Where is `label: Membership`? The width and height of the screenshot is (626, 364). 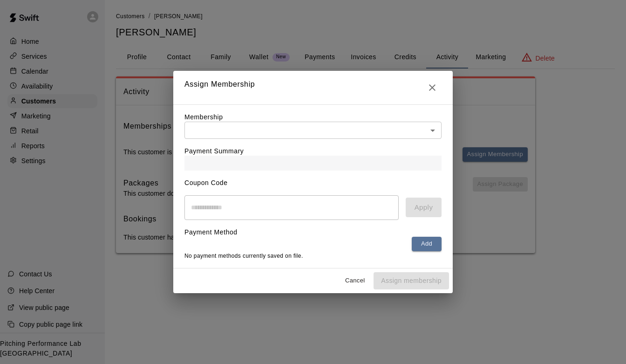
label: Membership is located at coordinates (203, 117).